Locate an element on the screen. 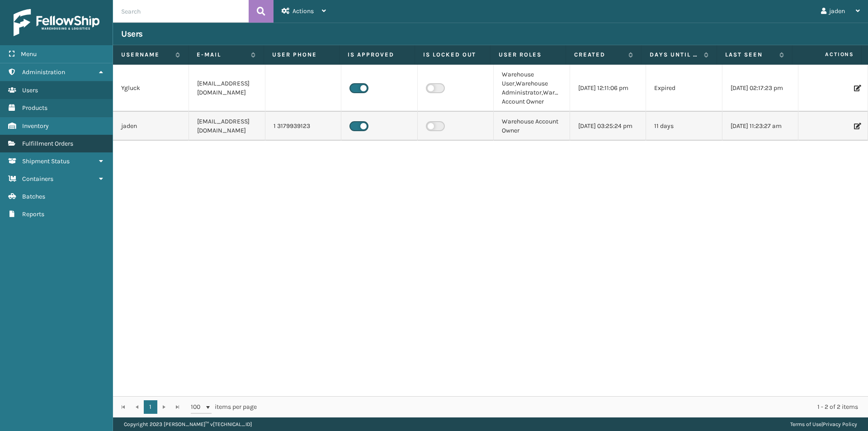 The height and width of the screenshot is (431, 868). label: User phone is located at coordinates (301, 55).